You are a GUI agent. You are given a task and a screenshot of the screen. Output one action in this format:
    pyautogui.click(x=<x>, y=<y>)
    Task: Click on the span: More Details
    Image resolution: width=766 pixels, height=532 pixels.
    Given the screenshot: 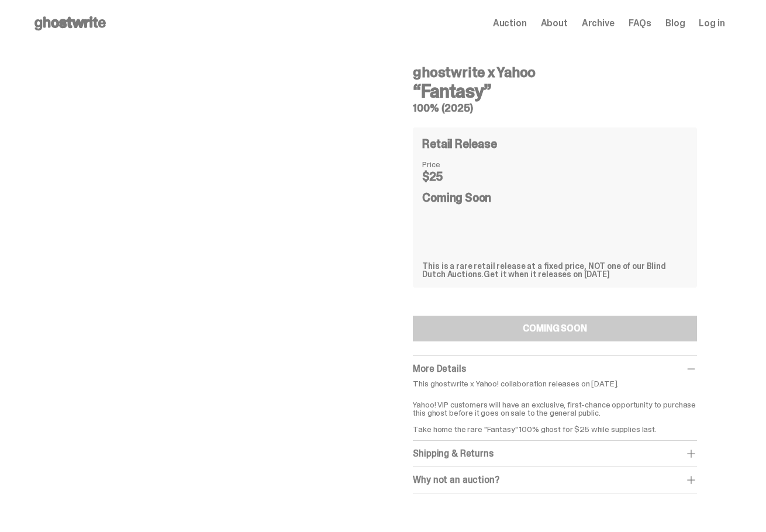 What is the action you would take?
    pyautogui.click(x=439, y=369)
    